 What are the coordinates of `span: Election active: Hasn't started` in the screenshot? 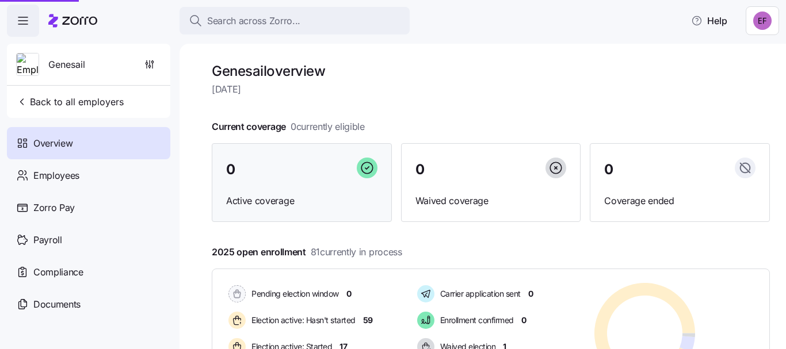 It's located at (301, 320).